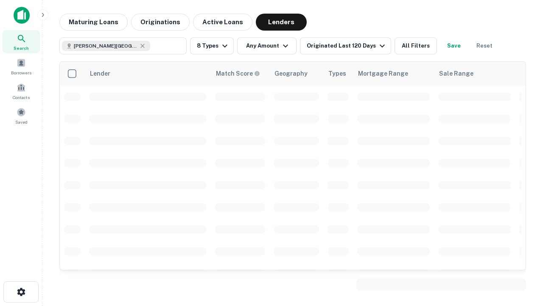 This screenshot has height=306, width=543. I want to click on th: Sale Range, so click(474, 73).